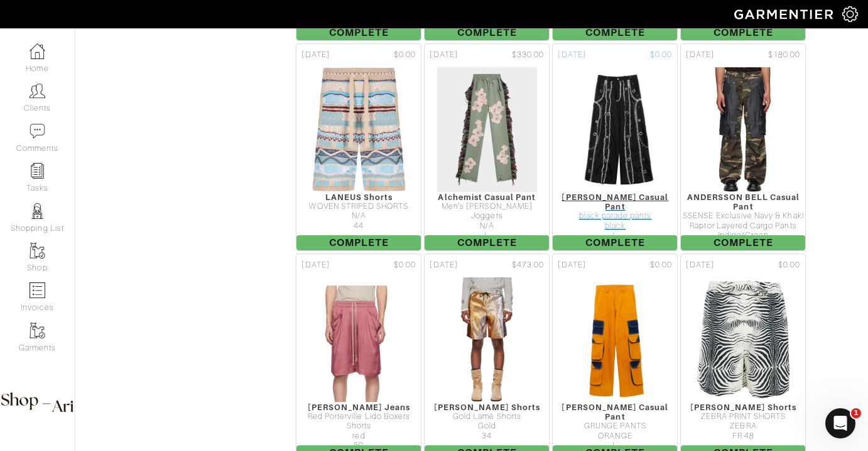 The image size is (868, 451). I want to click on span: $180.00, so click(784, 55).